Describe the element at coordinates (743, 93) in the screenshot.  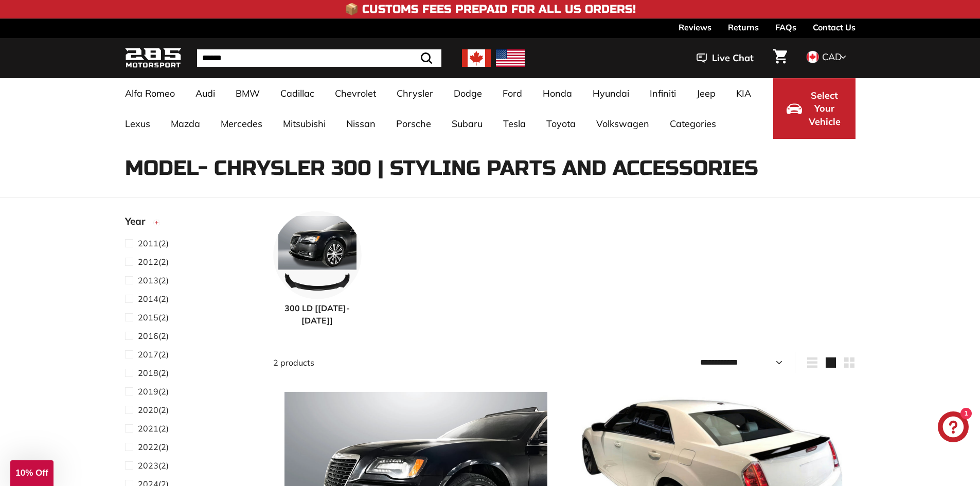
I see `a: KIA` at that location.